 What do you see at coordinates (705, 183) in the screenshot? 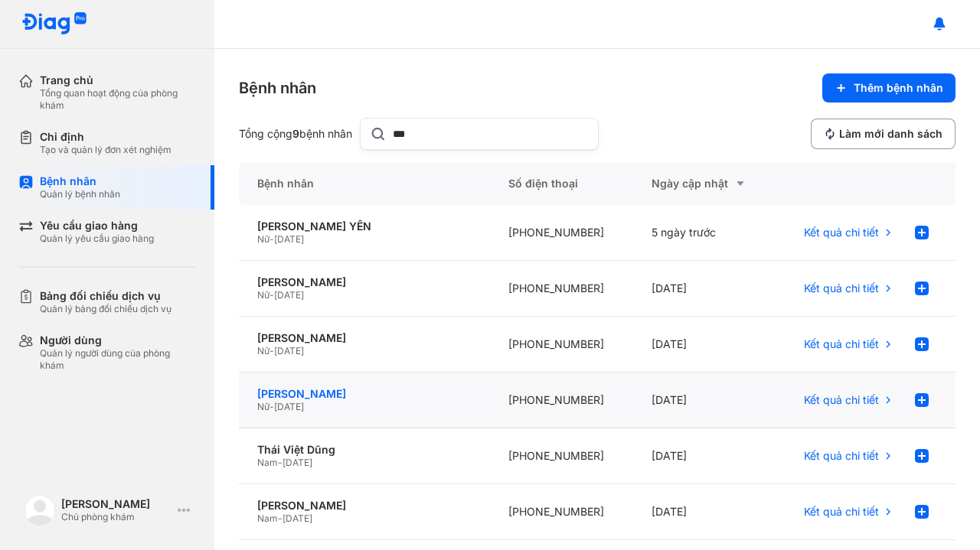
I see `div: Ngày cập nhật` at bounding box center [705, 183].